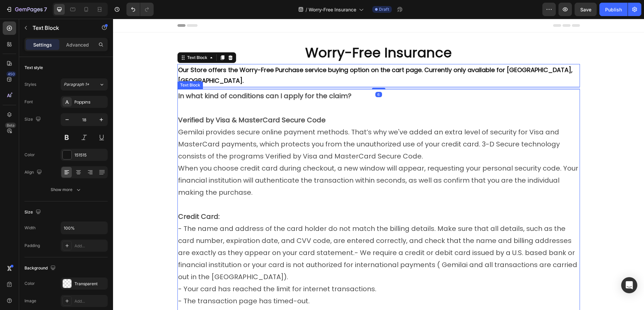 The image size is (644, 310). Describe the element at coordinates (43, 45) in the screenshot. I see `p: Settings` at that location.